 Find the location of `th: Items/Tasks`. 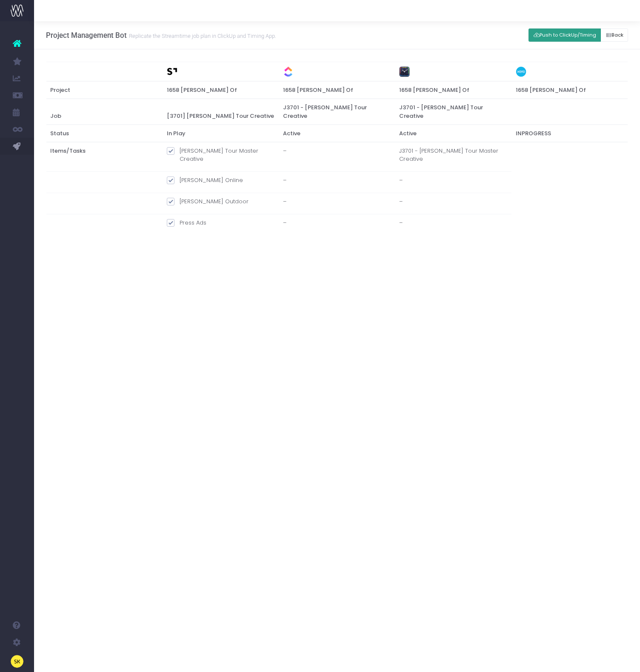

th: Items/Tasks is located at coordinates (104, 157).